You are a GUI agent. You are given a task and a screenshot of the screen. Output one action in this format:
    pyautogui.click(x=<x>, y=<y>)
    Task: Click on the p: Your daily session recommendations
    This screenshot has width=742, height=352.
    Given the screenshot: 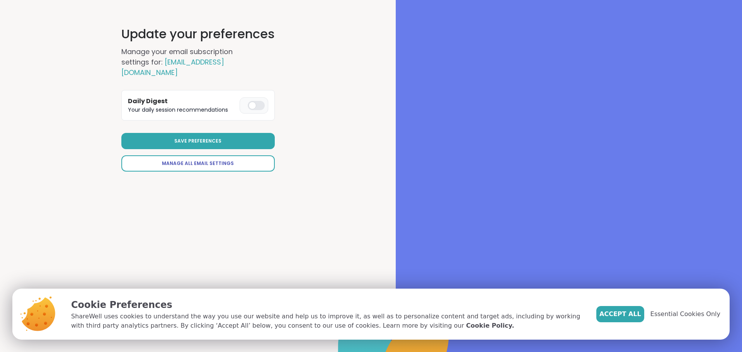 What is the action you would take?
    pyautogui.click(x=182, y=110)
    